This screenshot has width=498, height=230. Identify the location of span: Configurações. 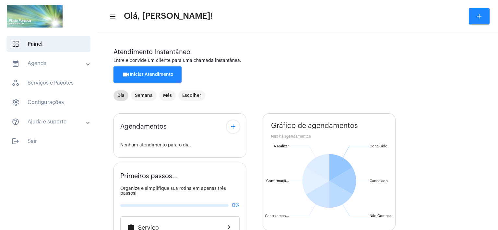
(48, 102).